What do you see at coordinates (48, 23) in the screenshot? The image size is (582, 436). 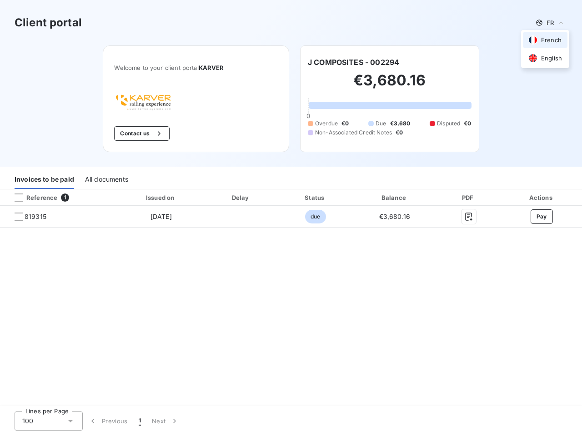 I see `h3: Client portal` at bounding box center [48, 23].